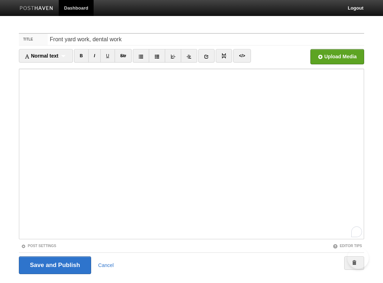 The image size is (383, 283). I want to click on del: Str, so click(123, 56).